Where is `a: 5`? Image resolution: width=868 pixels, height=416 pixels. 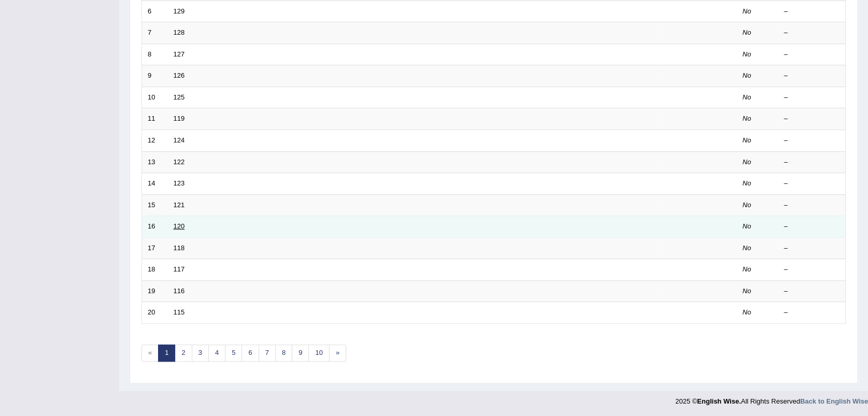 a: 5 is located at coordinates (233, 353).